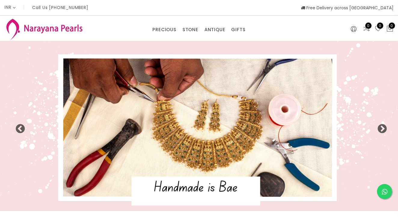 Image resolution: width=398 pixels, height=217 pixels. I want to click on a: ANTIQUE, so click(215, 30).